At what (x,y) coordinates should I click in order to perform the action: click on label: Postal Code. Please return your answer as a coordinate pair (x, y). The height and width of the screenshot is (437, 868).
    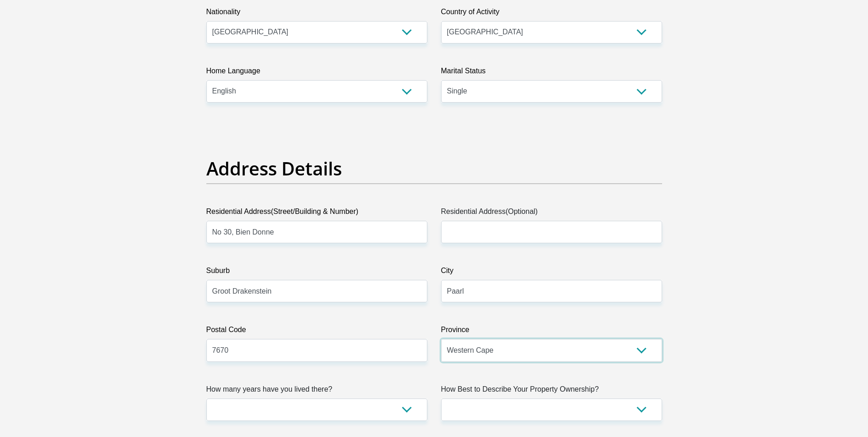
    Looking at the image, I should click on (317, 332).